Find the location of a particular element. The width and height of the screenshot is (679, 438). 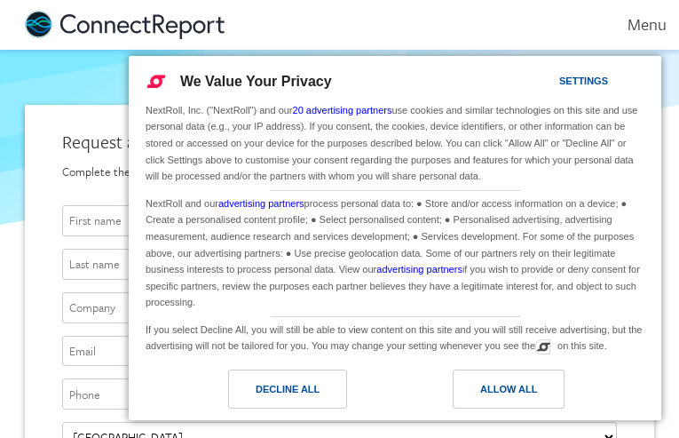

div: Complete the form below and someone from our team will be in touch shortly is located at coordinates (339, 171).